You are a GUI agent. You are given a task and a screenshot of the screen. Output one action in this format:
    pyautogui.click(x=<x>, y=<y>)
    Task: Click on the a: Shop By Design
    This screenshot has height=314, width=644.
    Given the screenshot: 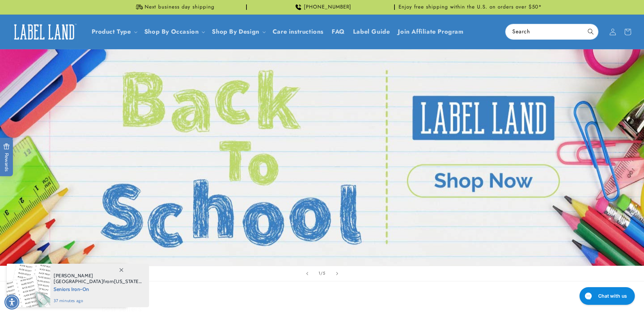 What is the action you would take?
    pyautogui.click(x=235, y=31)
    